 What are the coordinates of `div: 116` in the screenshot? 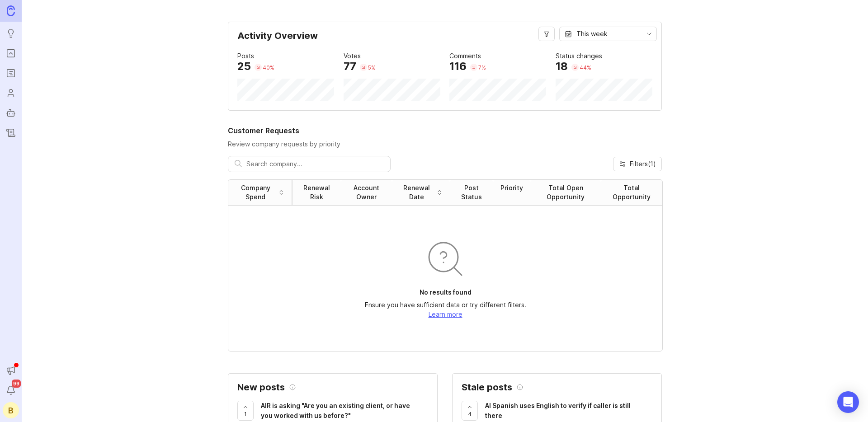 It's located at (458, 66).